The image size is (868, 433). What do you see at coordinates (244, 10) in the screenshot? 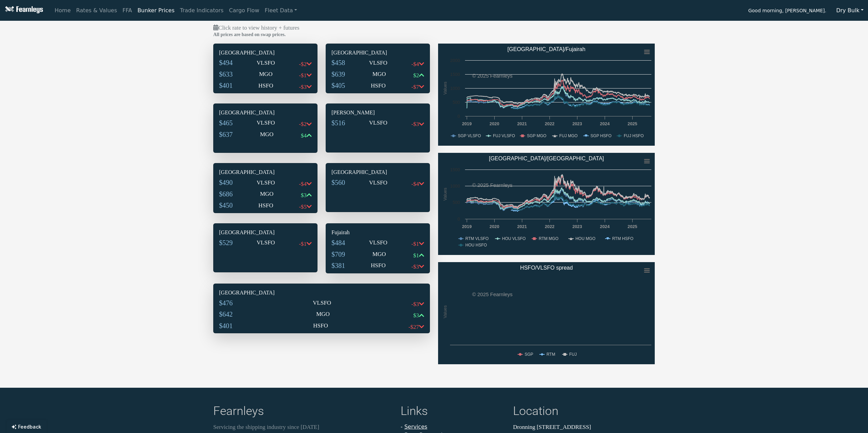
I see `a: Cargo Flow` at bounding box center [244, 10].